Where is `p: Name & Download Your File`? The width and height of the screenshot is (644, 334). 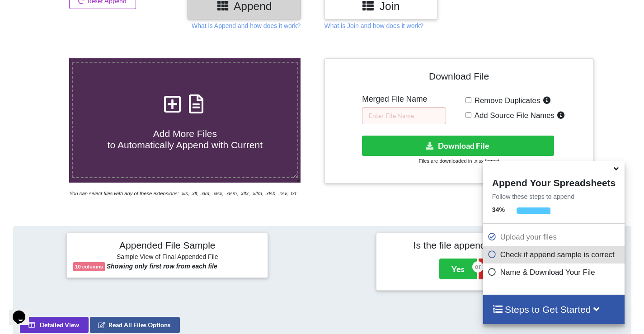 p: Name & Download Your File is located at coordinates (555, 272).